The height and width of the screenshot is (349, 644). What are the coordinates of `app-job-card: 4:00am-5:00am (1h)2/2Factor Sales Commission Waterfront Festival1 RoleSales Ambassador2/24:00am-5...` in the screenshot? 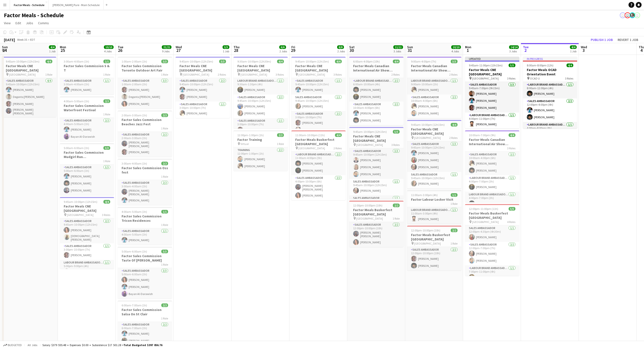 It's located at (87, 119).